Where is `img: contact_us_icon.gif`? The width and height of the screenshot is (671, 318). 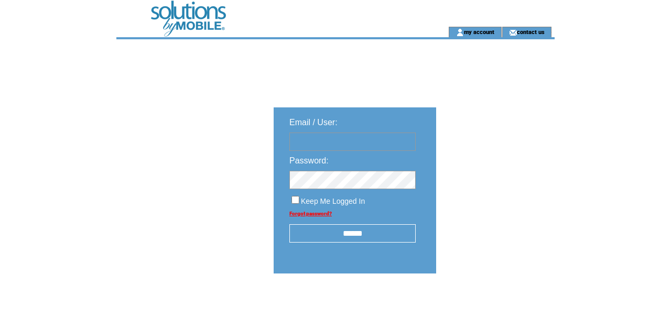
img: contact_us_icon.gif is located at coordinates (512, 32).